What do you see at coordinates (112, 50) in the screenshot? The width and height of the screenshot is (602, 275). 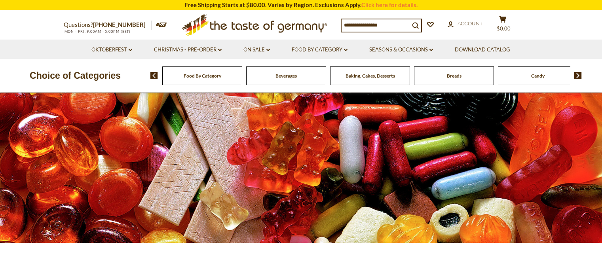 I see `a: Oktoberfest` at bounding box center [112, 50].